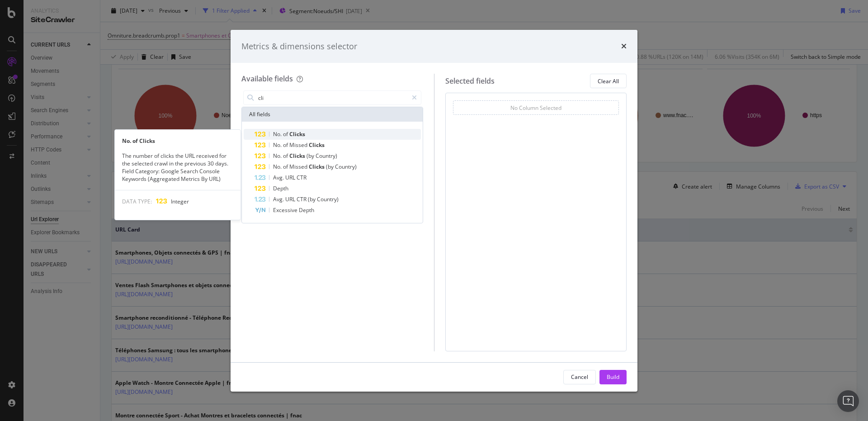  I want to click on div: Cancel, so click(579, 377).